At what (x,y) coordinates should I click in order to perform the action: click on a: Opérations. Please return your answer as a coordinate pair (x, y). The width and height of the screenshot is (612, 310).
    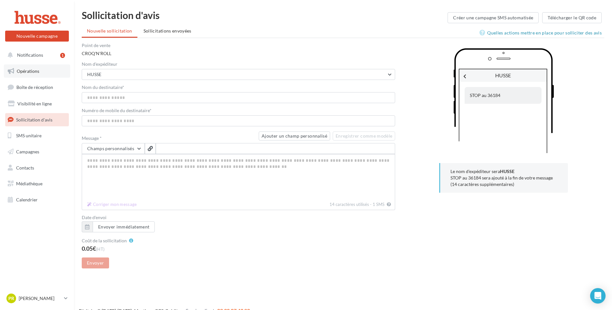
    Looking at the image, I should click on (37, 71).